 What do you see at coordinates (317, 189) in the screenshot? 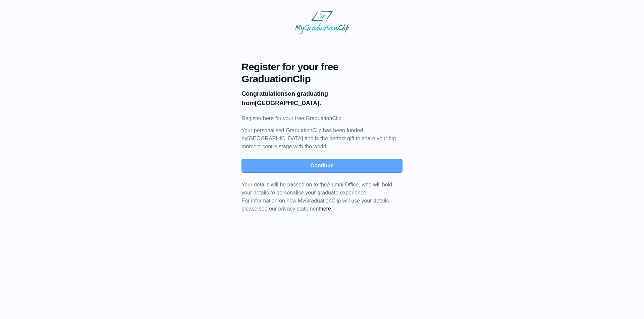
I see `span: Your details will be passed on to the , who will hold your details to personalise your graduate e...` at bounding box center [317, 189].